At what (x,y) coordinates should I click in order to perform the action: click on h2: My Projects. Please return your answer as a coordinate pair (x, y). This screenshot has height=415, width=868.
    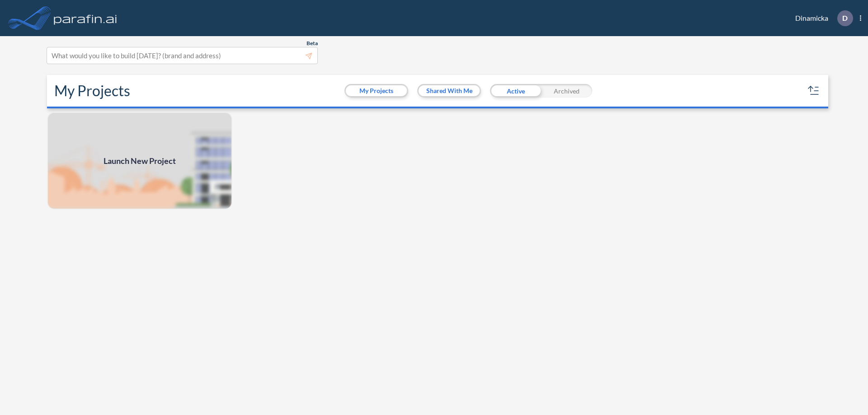
    Looking at the image, I should click on (92, 91).